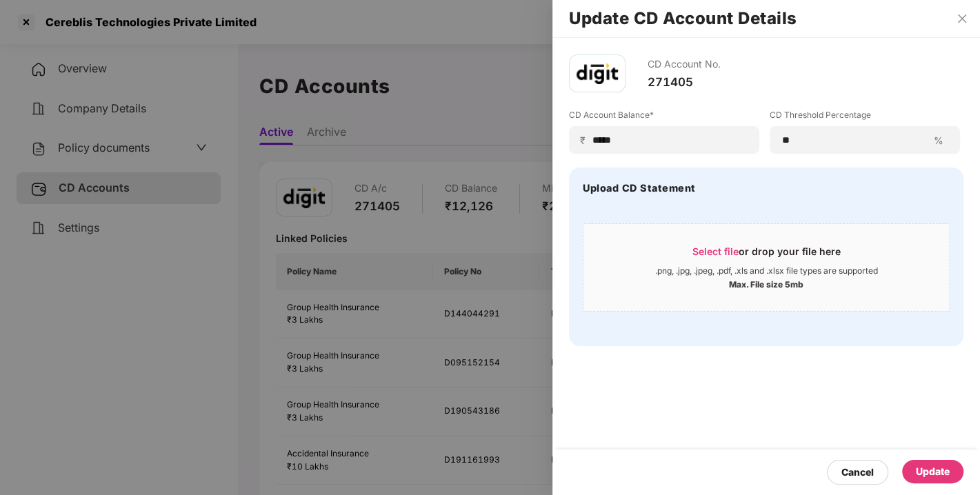  Describe the element at coordinates (715, 251) in the screenshot. I see `span: Select file` at that location.